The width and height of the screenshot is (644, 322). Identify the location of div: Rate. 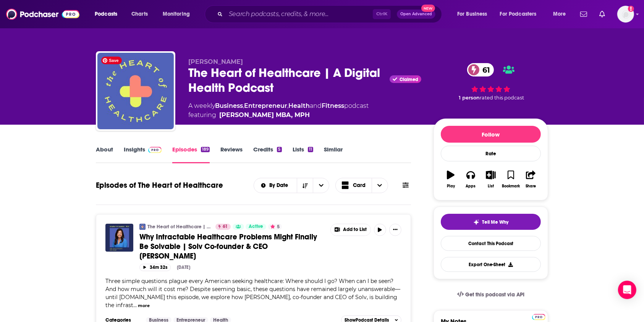
(491, 154).